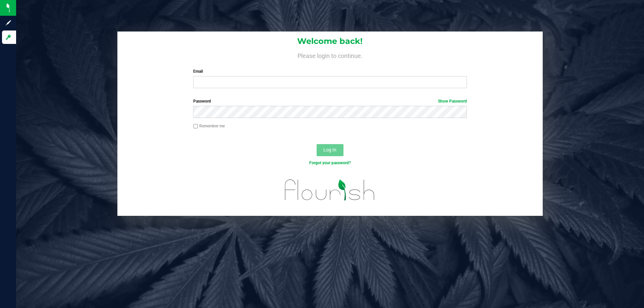 The width and height of the screenshot is (644, 308). What do you see at coordinates (330, 71) in the screenshot?
I see `label: Email` at bounding box center [330, 71].